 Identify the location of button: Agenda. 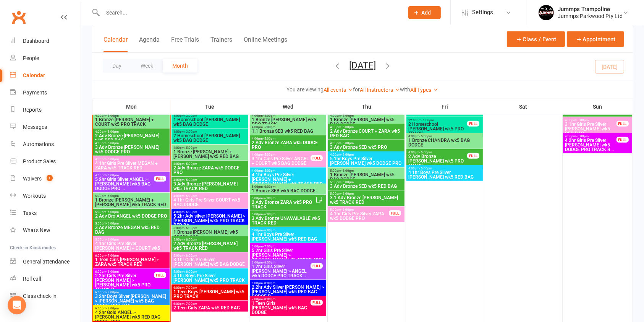
(149, 44).